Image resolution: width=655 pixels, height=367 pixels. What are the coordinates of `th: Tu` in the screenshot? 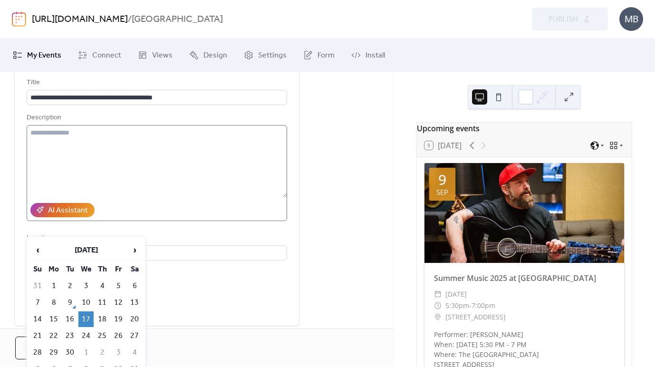 It's located at (70, 269).